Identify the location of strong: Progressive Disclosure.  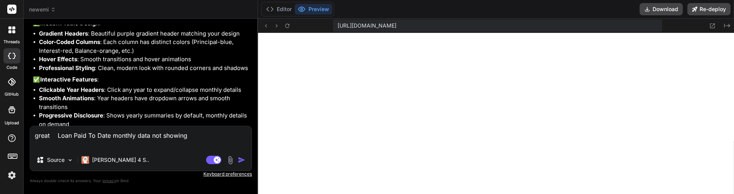
(71, 115).